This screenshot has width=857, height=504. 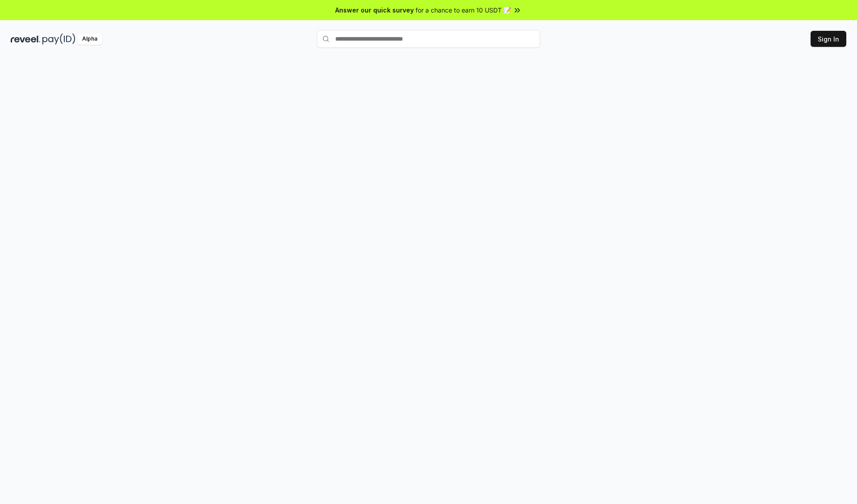 What do you see at coordinates (90, 39) in the screenshot?
I see `div: Alpha` at bounding box center [90, 39].